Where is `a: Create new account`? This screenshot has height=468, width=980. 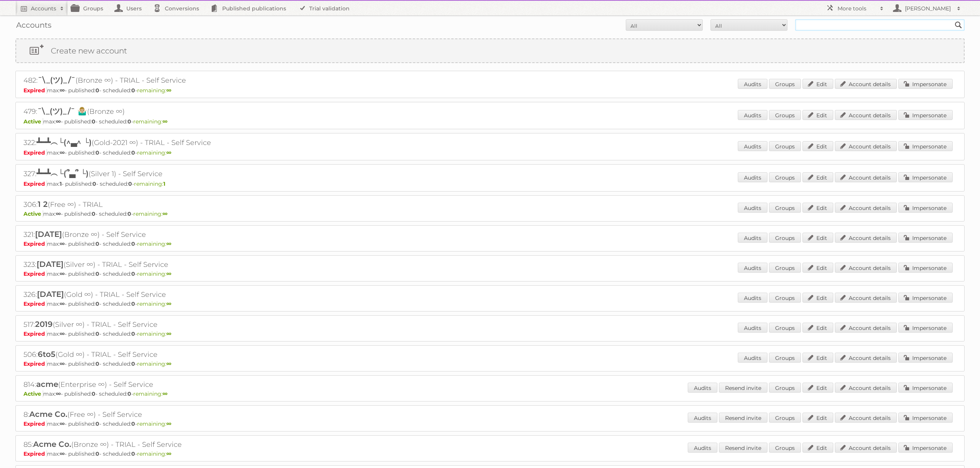 a: Create new account is located at coordinates (490, 50).